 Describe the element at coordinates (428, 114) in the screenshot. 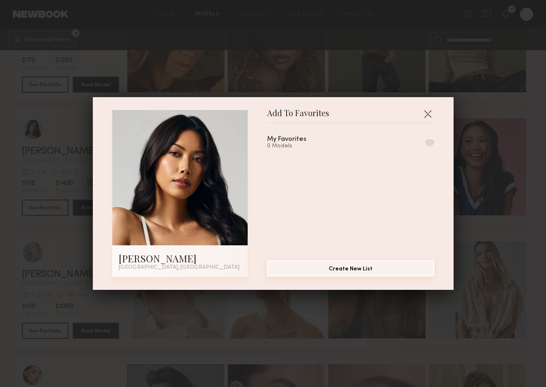

I see `button: Close` at that location.